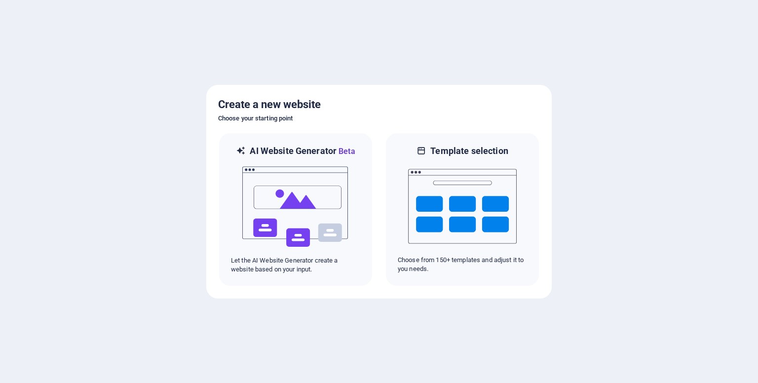 Image resolution: width=758 pixels, height=383 pixels. What do you see at coordinates (296, 265) in the screenshot?
I see `p: Let the AI Website Generator create a website based on your input.` at bounding box center [296, 265].